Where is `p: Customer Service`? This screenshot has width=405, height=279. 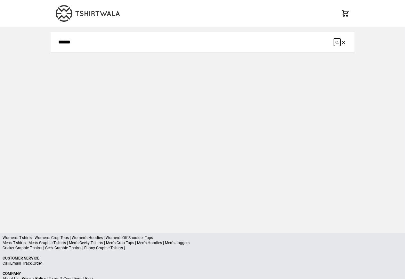 p: Customer Service is located at coordinates (202, 259).